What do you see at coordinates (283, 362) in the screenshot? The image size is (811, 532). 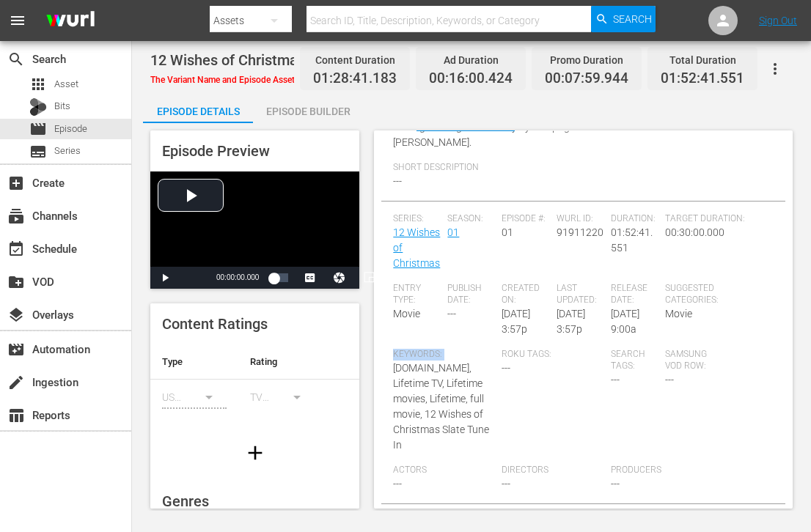 I see `th: Rating` at bounding box center [283, 362].